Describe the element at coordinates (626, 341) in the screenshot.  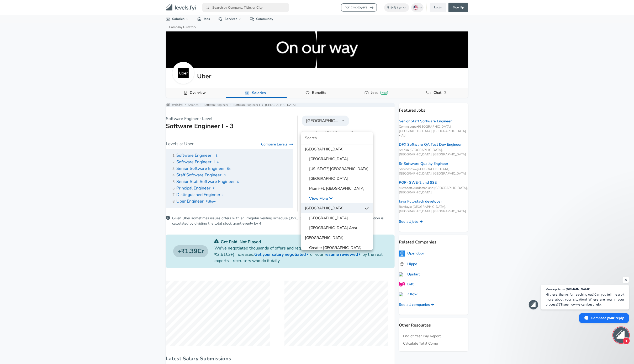
I see `span: 1` at that location.